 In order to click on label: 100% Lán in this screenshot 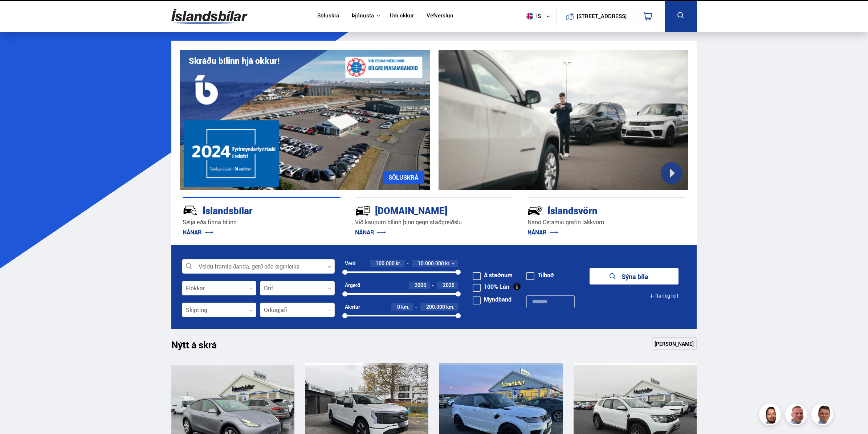, I will do `click(491, 287)`.